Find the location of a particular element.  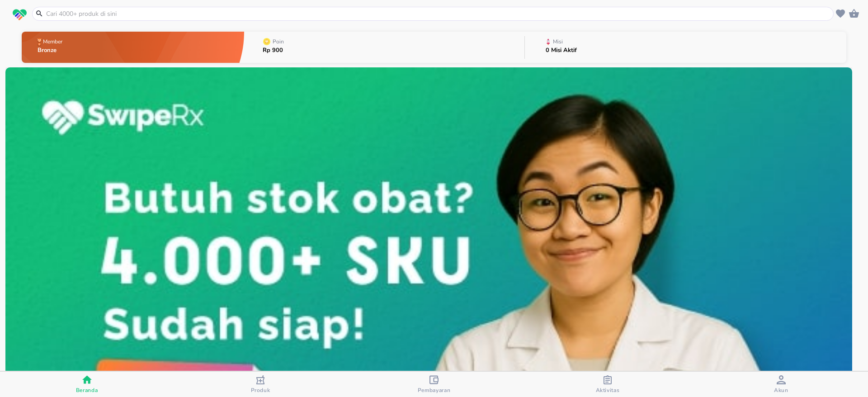

span: Beranda is located at coordinates (87, 390).